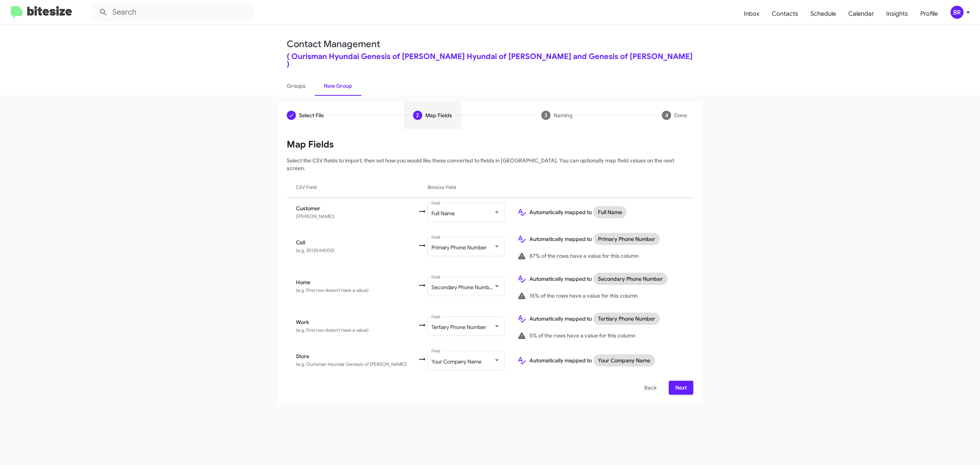 Image resolution: width=980 pixels, height=465 pixels. Describe the element at coordinates (357, 283) in the screenshot. I see `span: Home` at that location.